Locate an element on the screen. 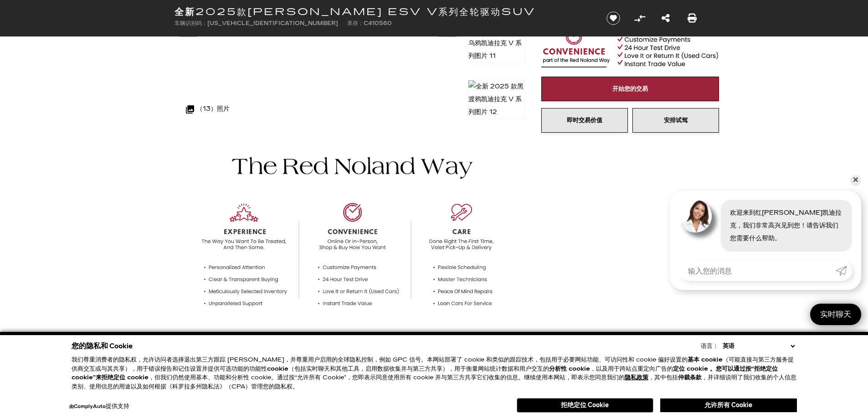  button: 拒绝定位 Cookie is located at coordinates (585, 406).